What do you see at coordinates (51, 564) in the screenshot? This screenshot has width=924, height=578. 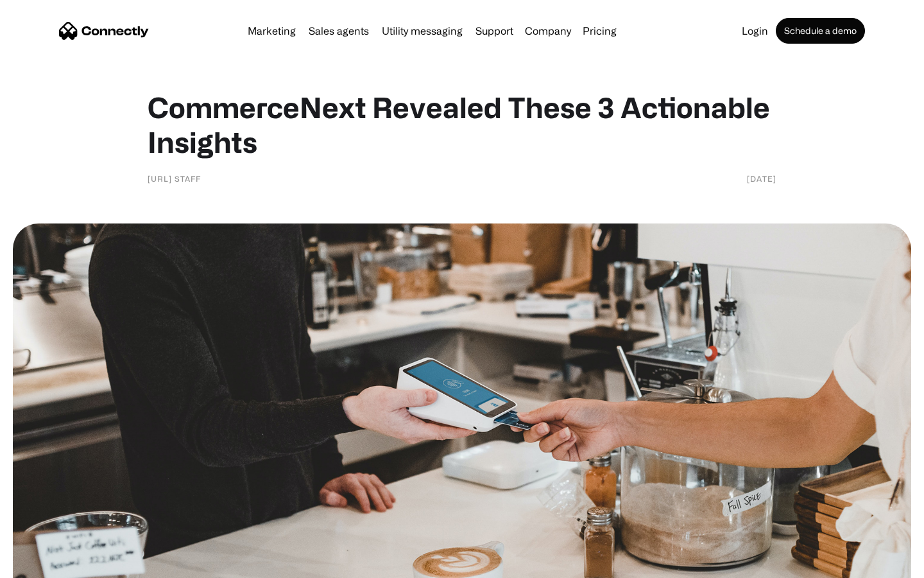 I see `ul: Language list` at bounding box center [51, 564].